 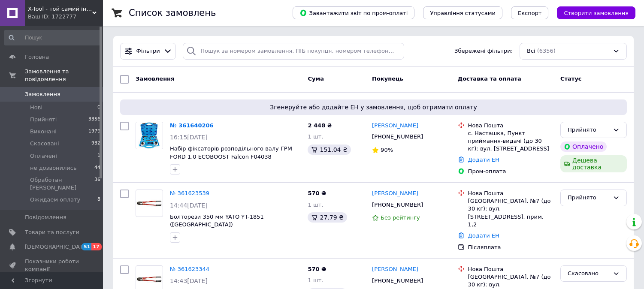 I want to click on span: 2 448 ₴, so click(x=320, y=125).